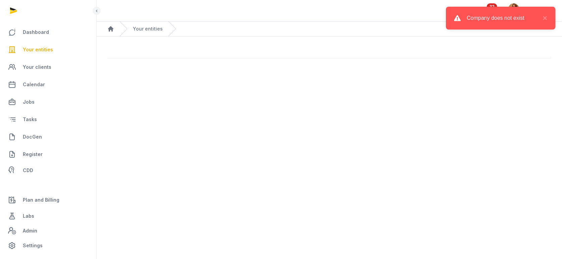 This screenshot has height=259, width=562. What do you see at coordinates (30, 231) in the screenshot?
I see `span: Admin` at bounding box center [30, 231].